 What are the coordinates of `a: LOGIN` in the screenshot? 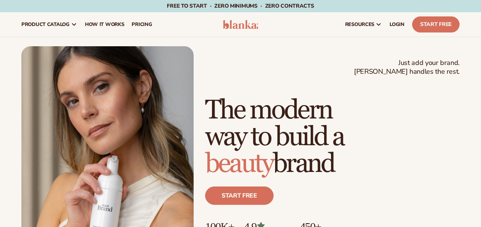 It's located at (397, 24).